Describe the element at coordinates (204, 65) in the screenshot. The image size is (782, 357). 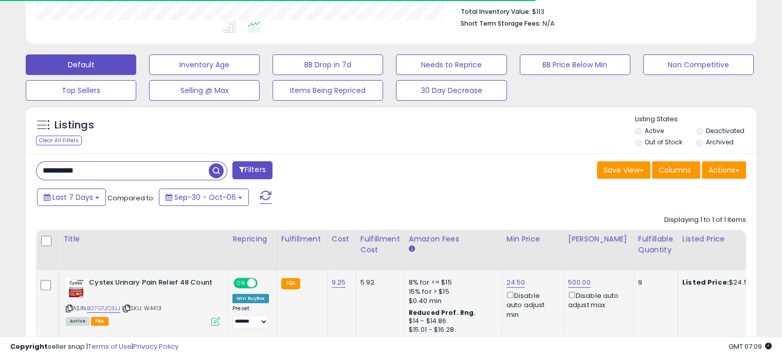
I see `button: Inventory Age` at that location.